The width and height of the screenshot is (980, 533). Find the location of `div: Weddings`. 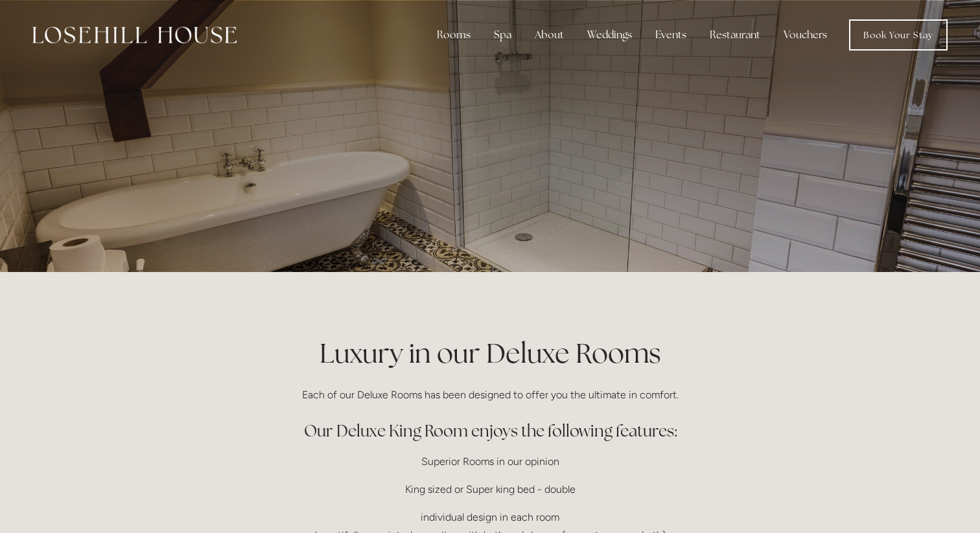

div: Weddings is located at coordinates (609, 35).